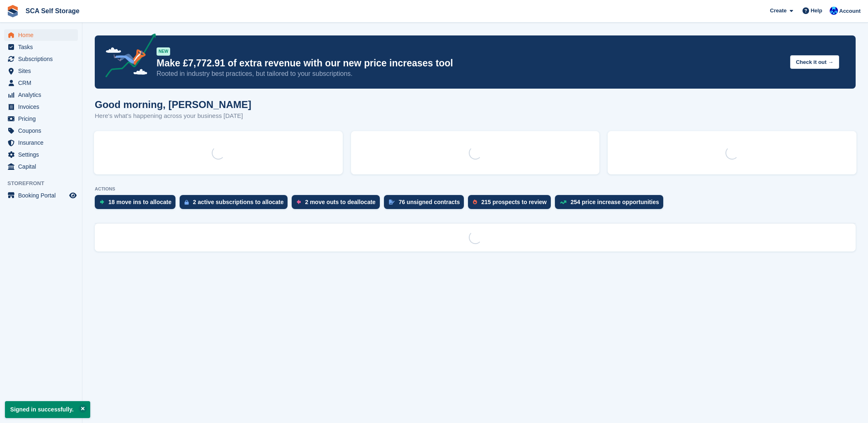  I want to click on img: stora-icon-8386f47178a22dfd0bd8f6a31ec36ba5ce8667c1dd55bd0f319d3a0aa187defe.svg, so click(13, 11).